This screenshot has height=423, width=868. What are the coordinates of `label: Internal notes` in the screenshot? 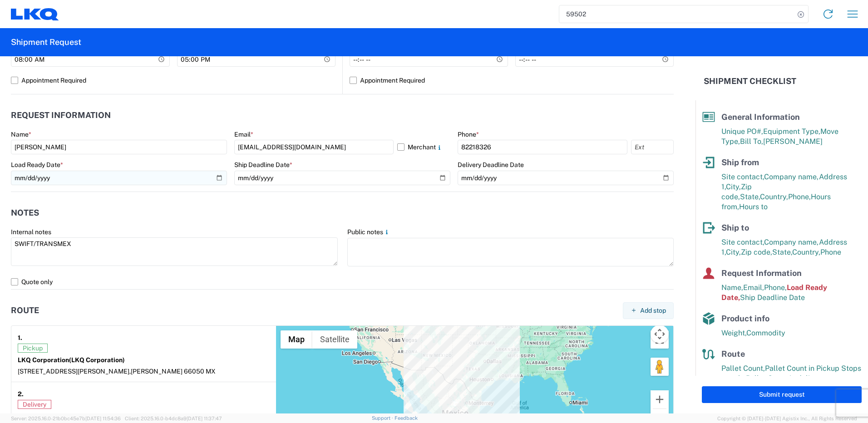 It's located at (31, 232).